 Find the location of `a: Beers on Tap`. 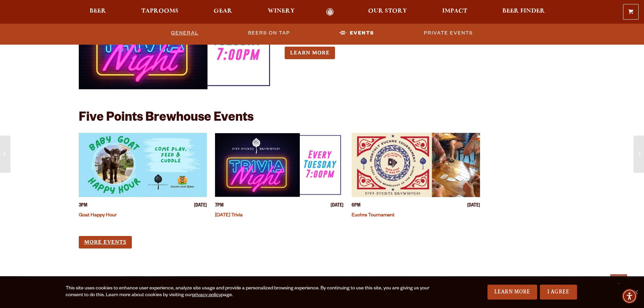

a: Beers on Tap is located at coordinates (269, 33).